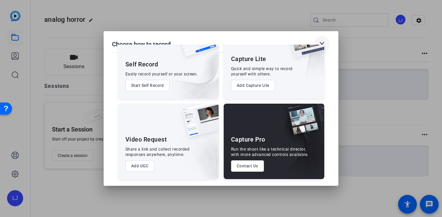 The image size is (442, 217). What do you see at coordinates (300, 146) in the screenshot?
I see `img: embarkstudio-capture-pro.png` at bounding box center [300, 146].